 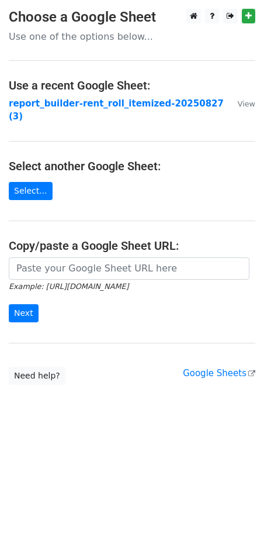 I want to click on a: Google Sheets, so click(x=219, y=373).